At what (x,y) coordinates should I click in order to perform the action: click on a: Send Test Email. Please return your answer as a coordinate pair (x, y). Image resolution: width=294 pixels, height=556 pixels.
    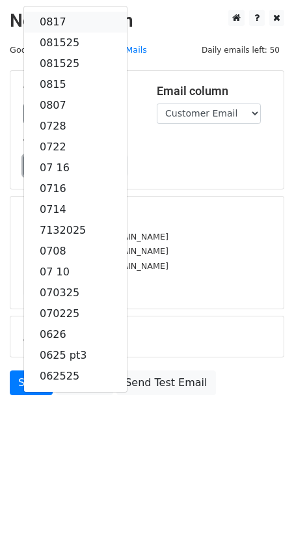
    Looking at the image, I should click on (166, 383).